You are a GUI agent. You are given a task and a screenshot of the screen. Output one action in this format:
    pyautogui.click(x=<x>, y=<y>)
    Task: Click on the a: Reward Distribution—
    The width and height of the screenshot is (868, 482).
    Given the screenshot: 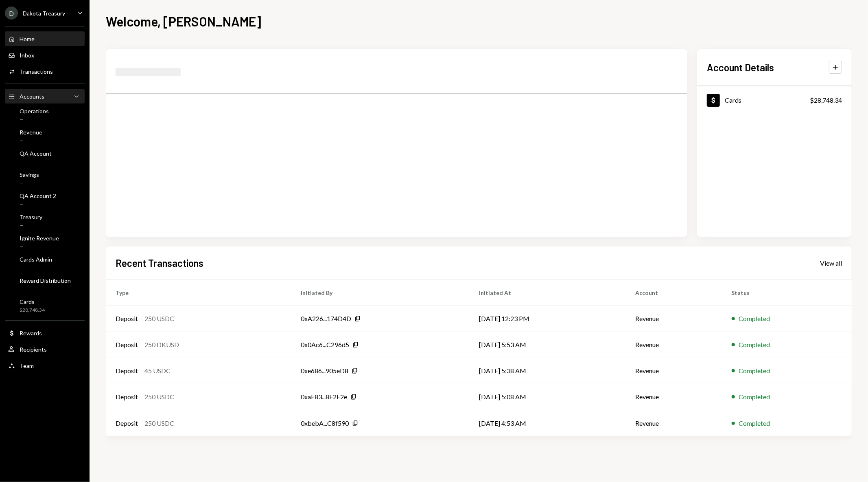 What is the action you would take?
    pyautogui.click(x=45, y=284)
    